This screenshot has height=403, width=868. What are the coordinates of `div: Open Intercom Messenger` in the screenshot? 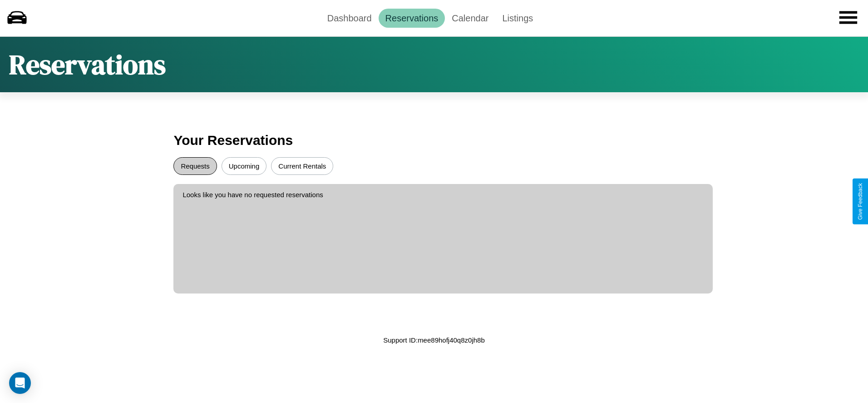 It's located at (20, 383).